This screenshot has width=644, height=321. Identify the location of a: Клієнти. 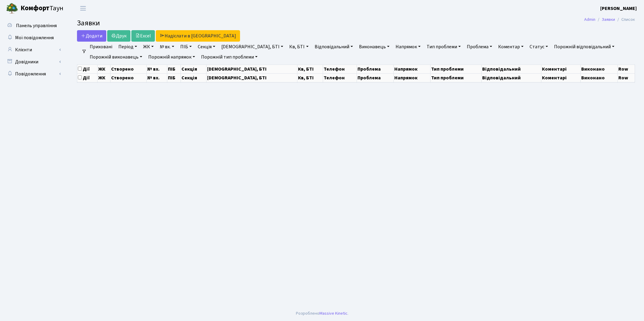
(34, 50).